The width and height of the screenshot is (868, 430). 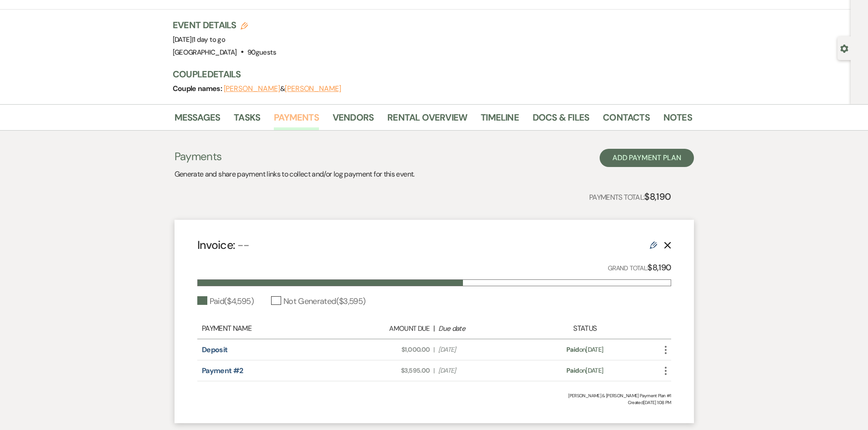 I want to click on h3: Payments, so click(x=295, y=156).